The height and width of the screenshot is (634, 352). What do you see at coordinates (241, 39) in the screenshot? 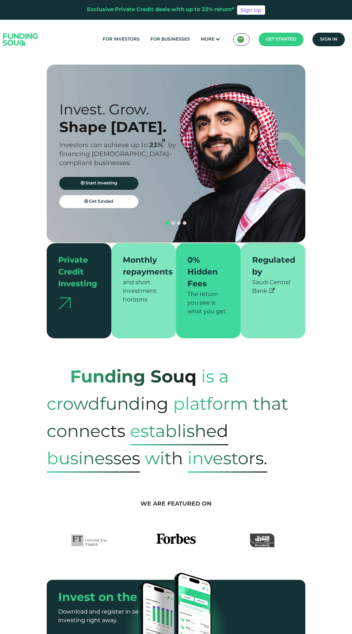
I see `img: SA Flag` at bounding box center [241, 39].